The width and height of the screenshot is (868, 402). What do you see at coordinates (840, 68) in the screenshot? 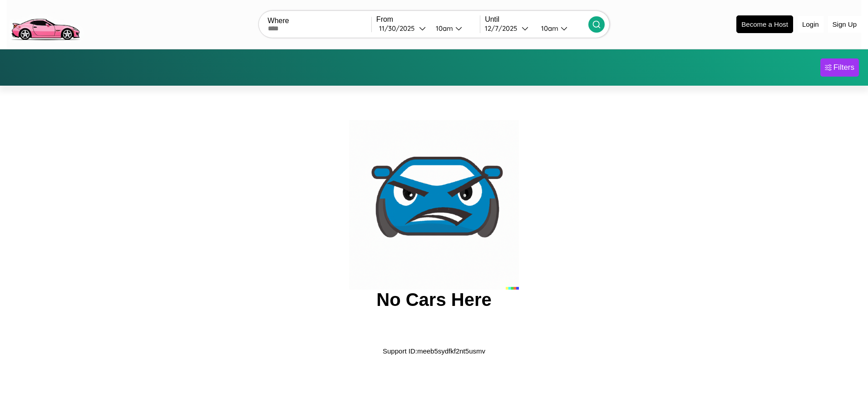
I see `button: Filters` at bounding box center [840, 68].